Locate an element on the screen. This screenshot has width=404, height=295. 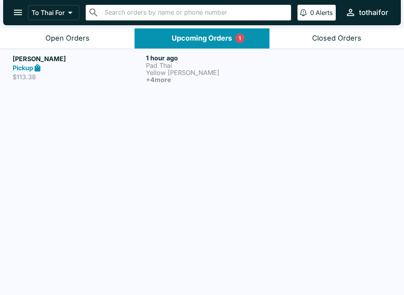
h6: + 4 more is located at coordinates (211, 80).